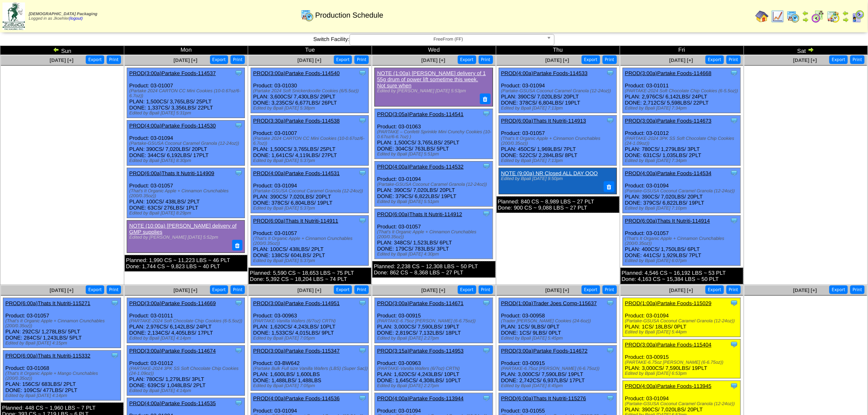 Image resolution: width=868 pixels, height=415 pixels. I want to click on div: (PARTAKE – Confetti Sprinkle Mini Crunchy Cookies (10-0.67oz/6-6.7oz) ), so click(435, 135).